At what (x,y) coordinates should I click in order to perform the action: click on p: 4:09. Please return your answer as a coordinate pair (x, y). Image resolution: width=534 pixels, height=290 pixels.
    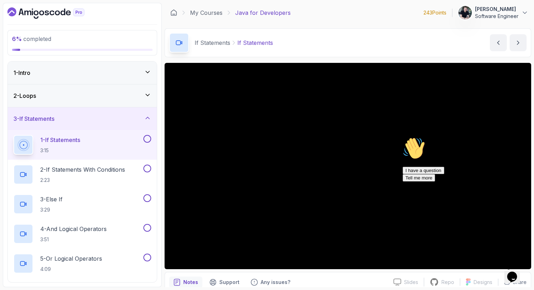
    Looking at the image, I should click on (71, 269).